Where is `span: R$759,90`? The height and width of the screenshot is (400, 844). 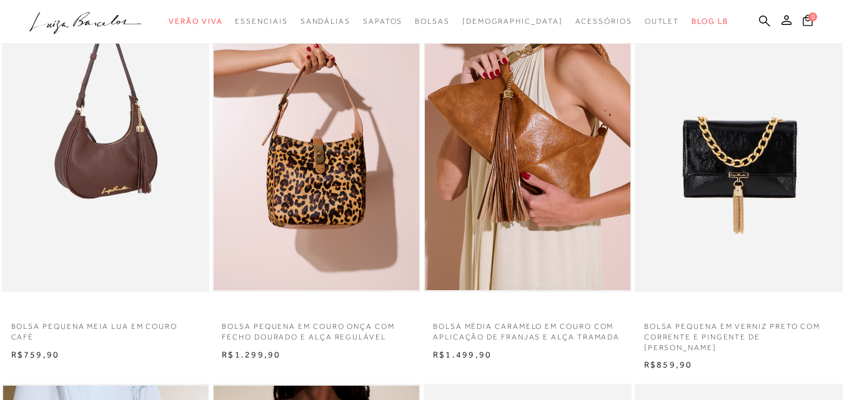
span: R$759,90 is located at coordinates (36, 355).